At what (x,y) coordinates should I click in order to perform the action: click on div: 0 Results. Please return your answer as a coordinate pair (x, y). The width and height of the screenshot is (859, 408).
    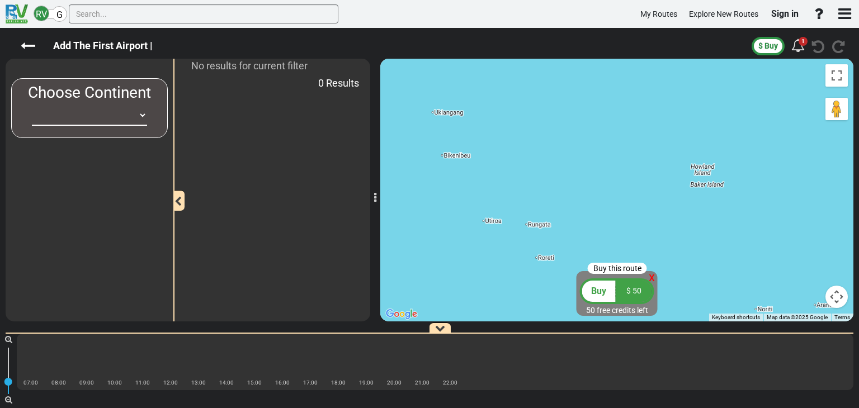
    Looking at the image, I should click on (338, 83).